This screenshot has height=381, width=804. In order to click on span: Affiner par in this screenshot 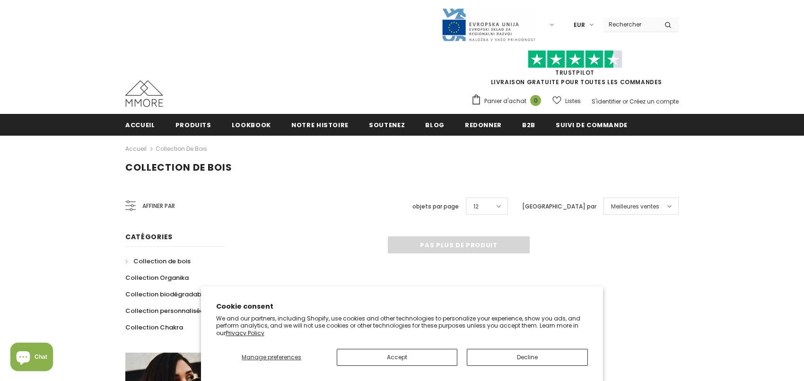, I will do `click(158, 206)`.